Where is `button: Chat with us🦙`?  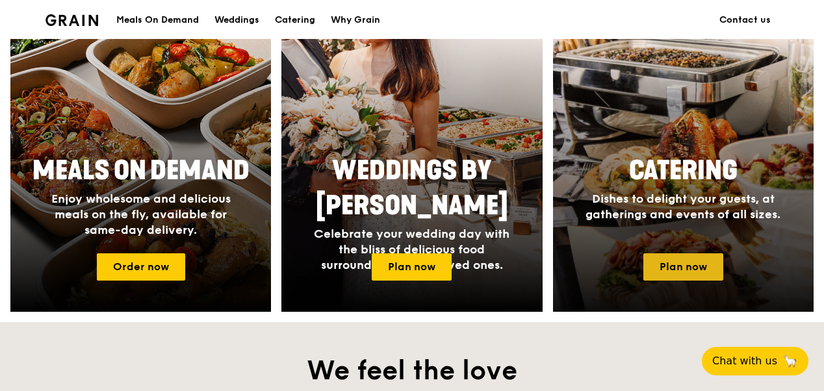
button: Chat with us🦙 is located at coordinates (755, 361).